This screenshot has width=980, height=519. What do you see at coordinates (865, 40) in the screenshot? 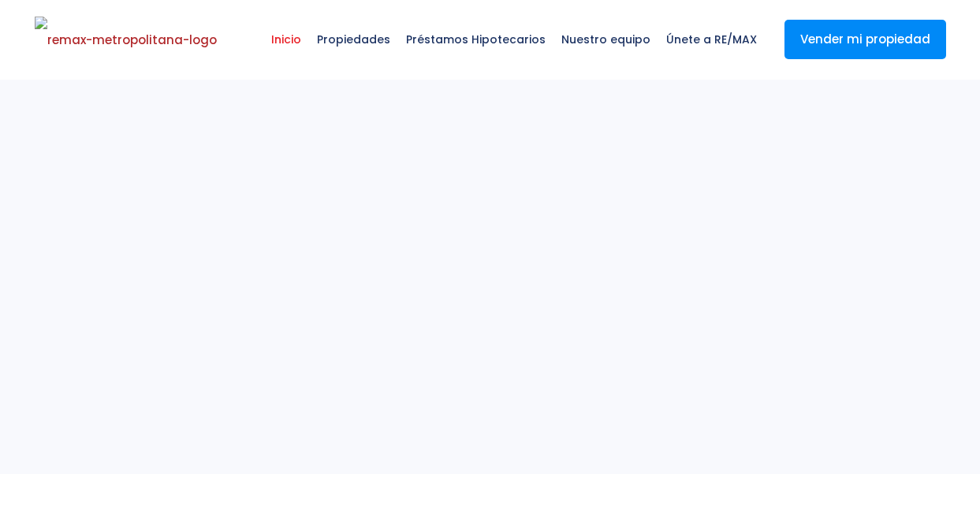
I see `a: Vender mi propiedad` at bounding box center [865, 40].